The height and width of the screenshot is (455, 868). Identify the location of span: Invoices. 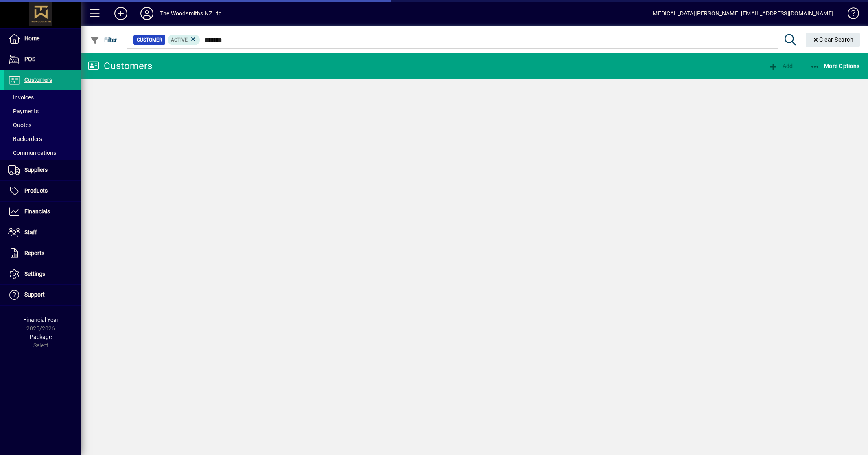
(21, 98).